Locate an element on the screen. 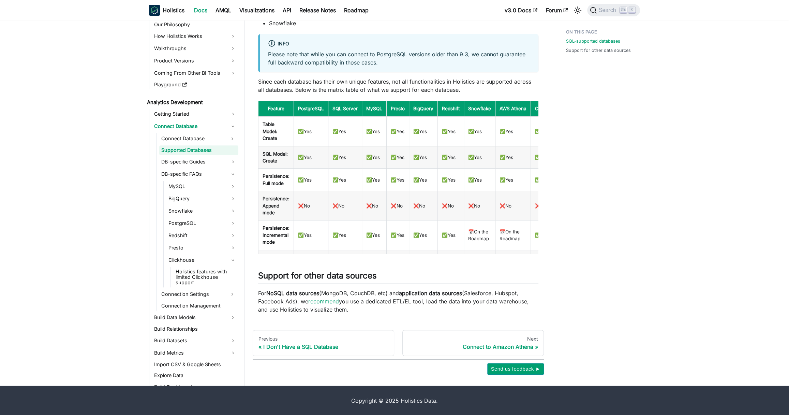 The width and height of the screenshot is (789, 415). kbd: K is located at coordinates (632, 10).